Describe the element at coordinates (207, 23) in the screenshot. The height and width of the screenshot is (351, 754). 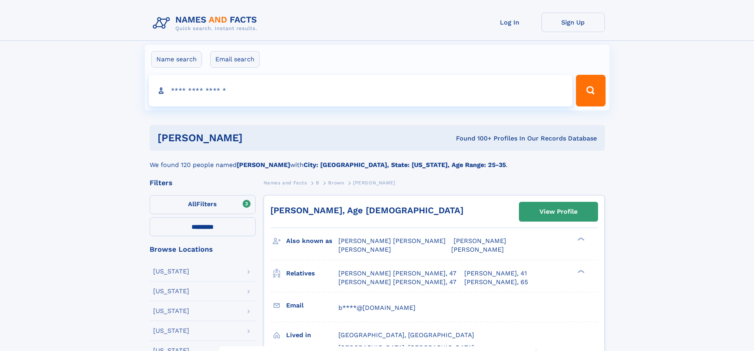
I see `img: Logo Names and Facts` at that location.